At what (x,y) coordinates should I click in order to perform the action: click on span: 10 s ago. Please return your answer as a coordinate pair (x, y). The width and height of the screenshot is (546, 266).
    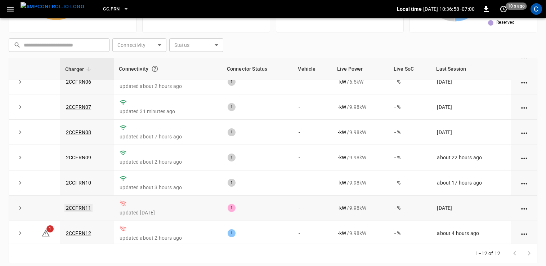
    Looking at the image, I should click on (516, 6).